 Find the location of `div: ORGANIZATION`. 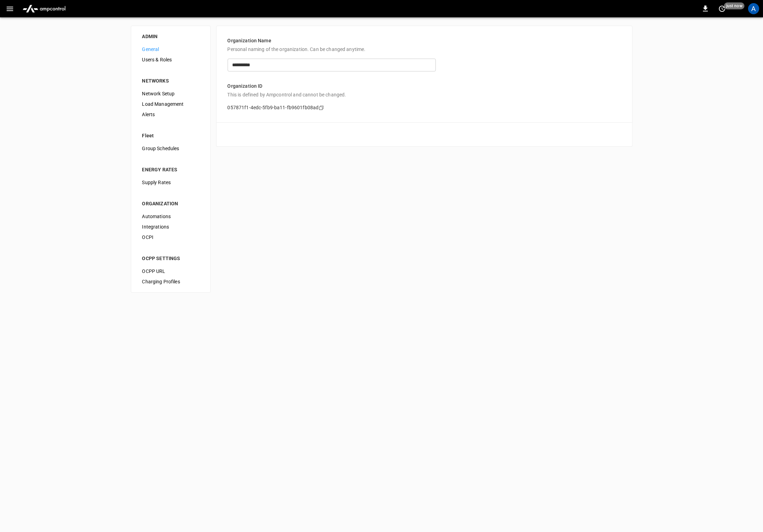

div: ORGANIZATION is located at coordinates (171, 204).